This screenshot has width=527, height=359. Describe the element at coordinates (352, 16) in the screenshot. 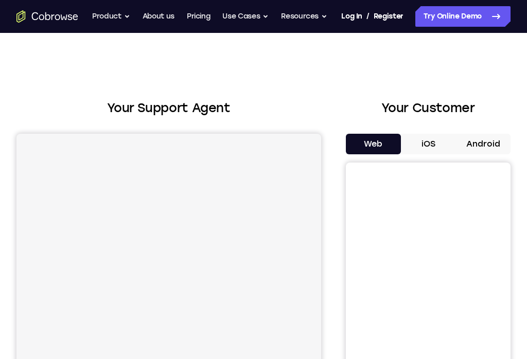

I see `a: Log In` at that location.